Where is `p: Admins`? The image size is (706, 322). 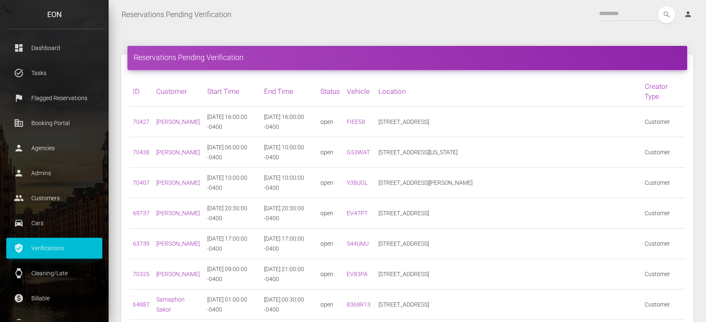 p: Admins is located at coordinates (54, 173).